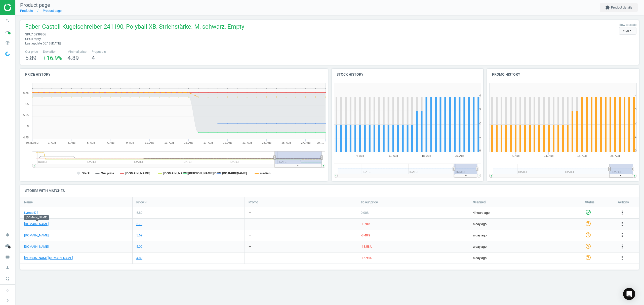 This screenshot has height=305, width=644. I want to click on tspan: Stack, so click(86, 174).